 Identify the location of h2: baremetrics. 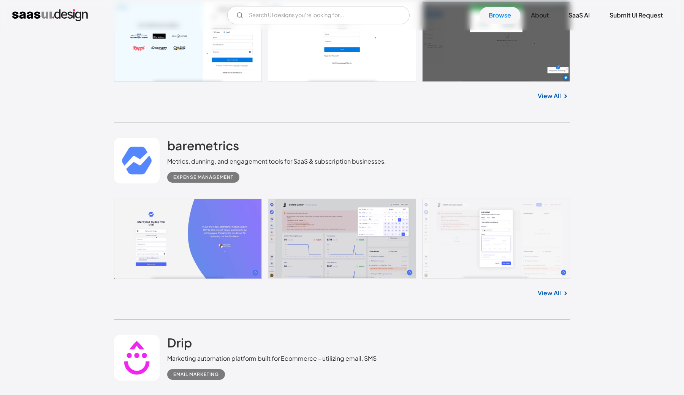
(203, 145).